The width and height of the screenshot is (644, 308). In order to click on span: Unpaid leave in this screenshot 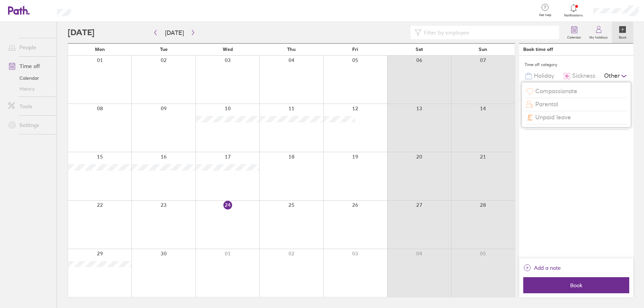, I will do `click(553, 117)`.